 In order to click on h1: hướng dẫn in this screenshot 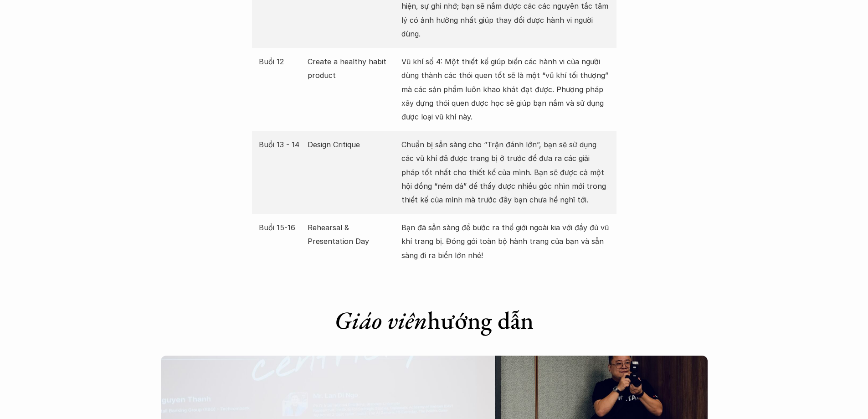, I will do `click(434, 319)`.